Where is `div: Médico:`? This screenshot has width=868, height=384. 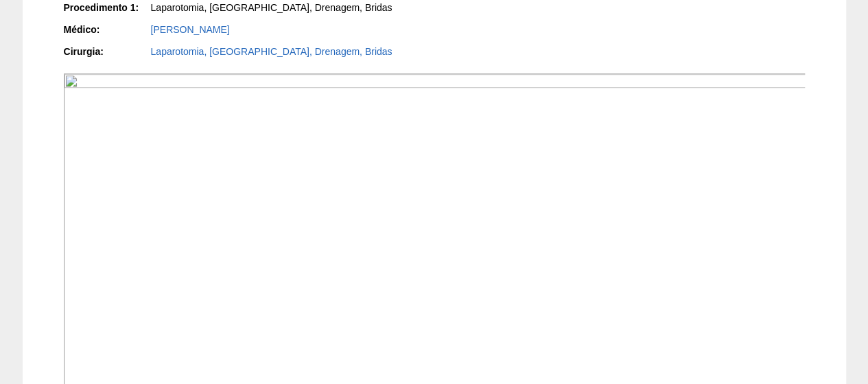 div: Médico: is located at coordinates (106, 30).